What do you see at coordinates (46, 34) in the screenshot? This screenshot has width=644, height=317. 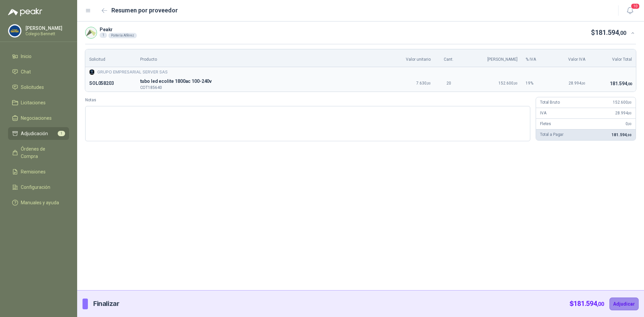 I see `p: Colegio Bennett` at bounding box center [46, 34].